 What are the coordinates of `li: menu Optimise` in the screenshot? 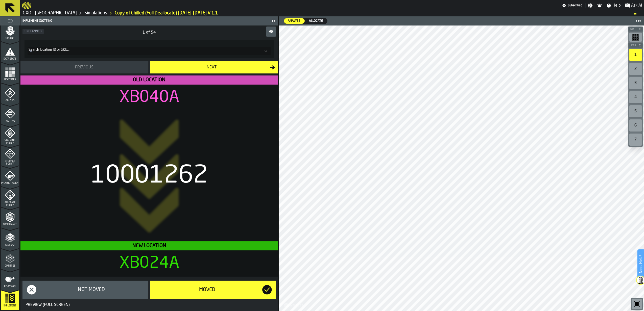 It's located at (10, 259).